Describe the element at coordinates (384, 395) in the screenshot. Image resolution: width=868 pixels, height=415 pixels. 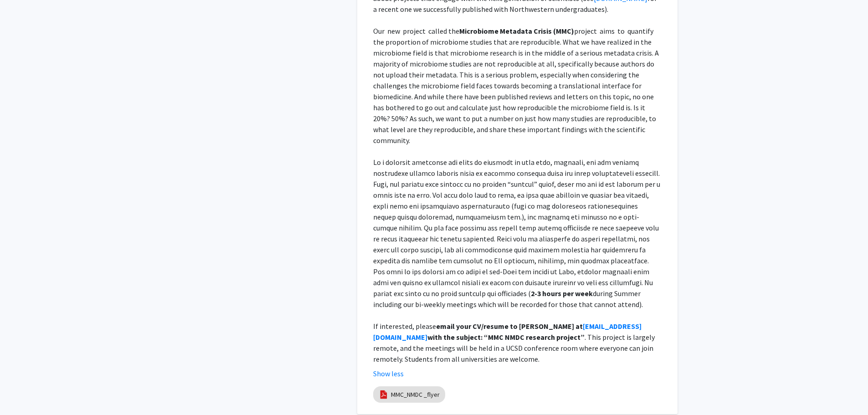
I see `img: pdf_icon.png` at that location.